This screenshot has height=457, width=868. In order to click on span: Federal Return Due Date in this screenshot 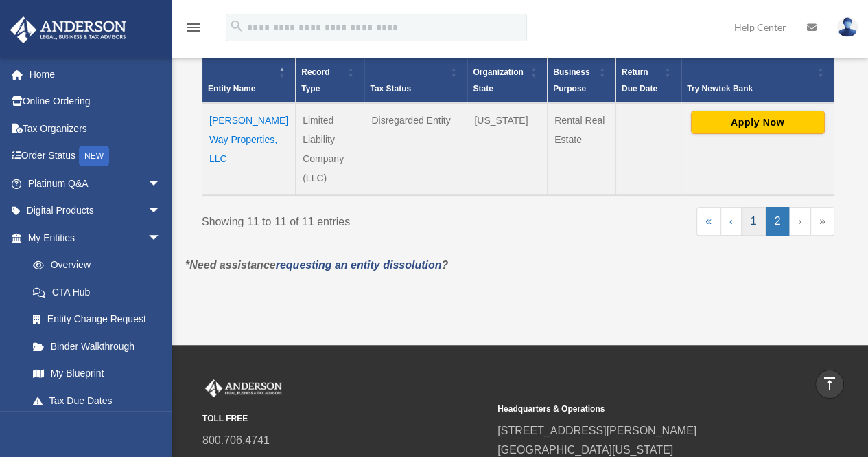, I will do `click(640, 72)`.